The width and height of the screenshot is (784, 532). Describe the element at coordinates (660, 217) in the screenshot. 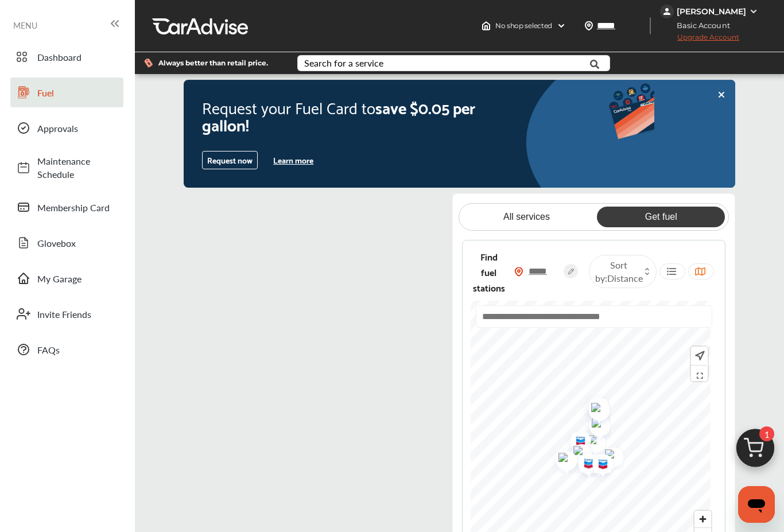

I see `a: Get fuel` at that location.